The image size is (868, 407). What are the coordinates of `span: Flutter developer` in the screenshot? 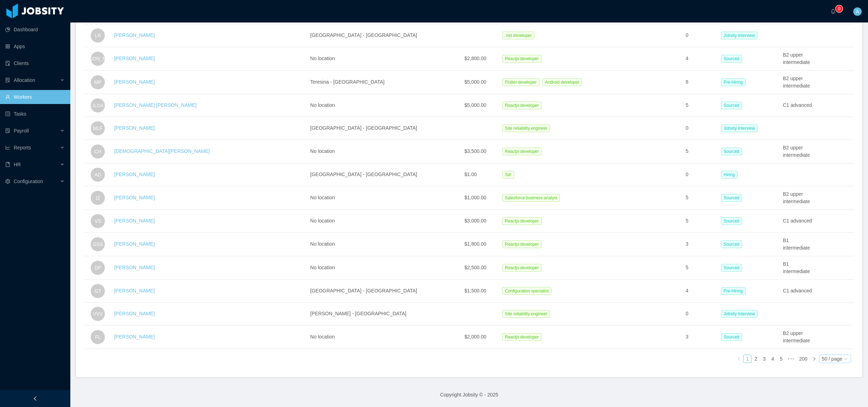 It's located at (521, 83).